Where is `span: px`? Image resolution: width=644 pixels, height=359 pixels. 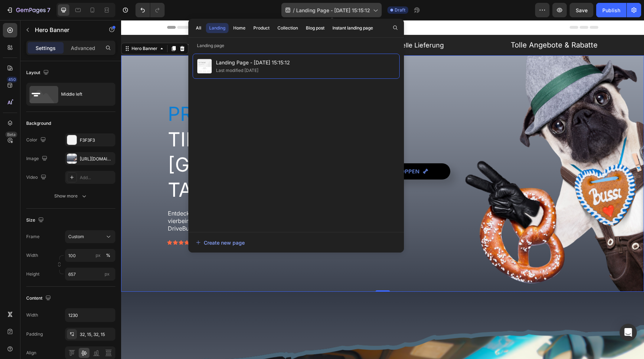 span: px is located at coordinates (107, 274).